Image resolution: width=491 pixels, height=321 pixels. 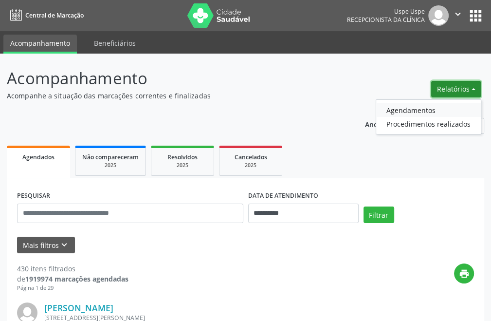 What do you see at coordinates (115, 43) in the screenshot?
I see `a: Beneficiários` at bounding box center [115, 43].